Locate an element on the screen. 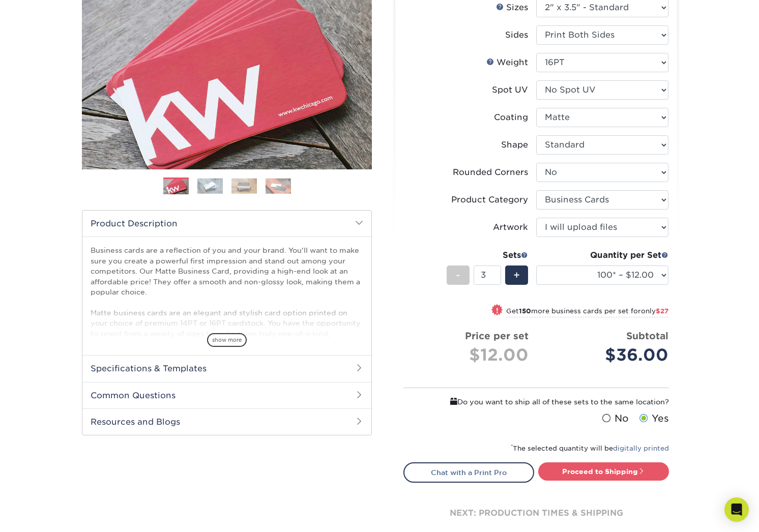  div: Coating is located at coordinates (511, 118).